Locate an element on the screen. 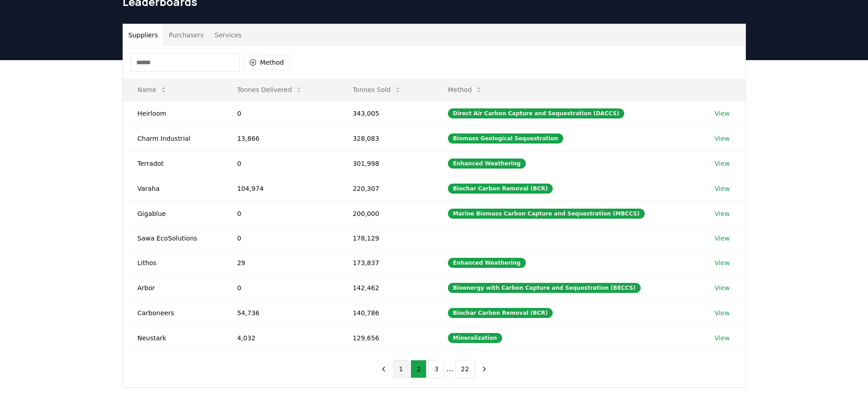  button: Suppliers is located at coordinates (143, 35).